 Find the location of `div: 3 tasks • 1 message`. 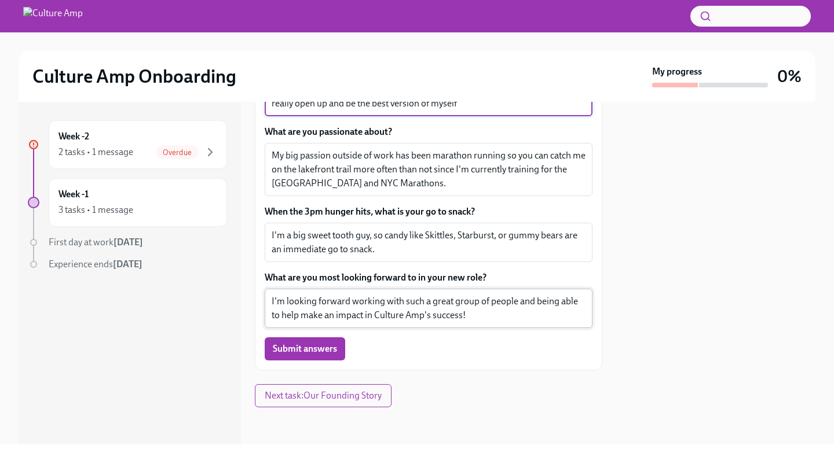

div: 3 tasks • 1 message is located at coordinates (96, 210).